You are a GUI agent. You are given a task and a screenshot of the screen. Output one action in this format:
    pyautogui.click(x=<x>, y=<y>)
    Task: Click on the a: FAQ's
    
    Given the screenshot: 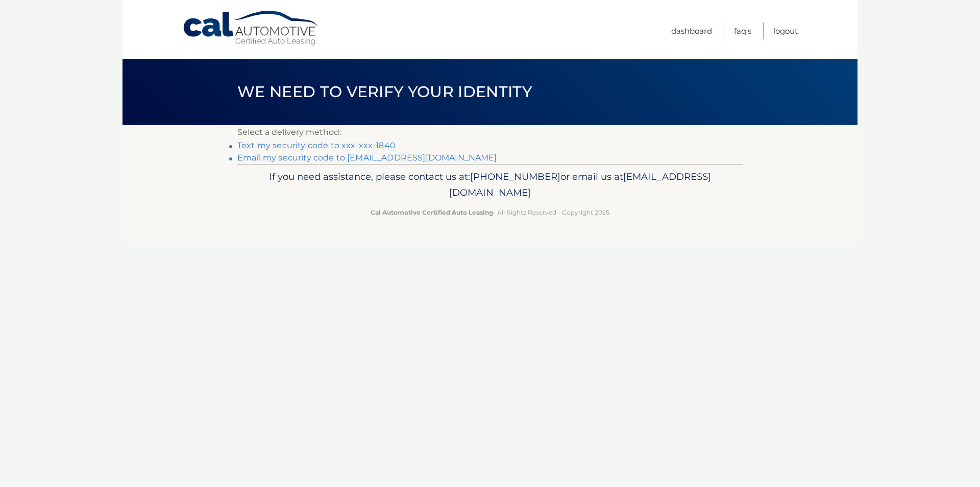 What is the action you would take?
    pyautogui.click(x=742, y=31)
    